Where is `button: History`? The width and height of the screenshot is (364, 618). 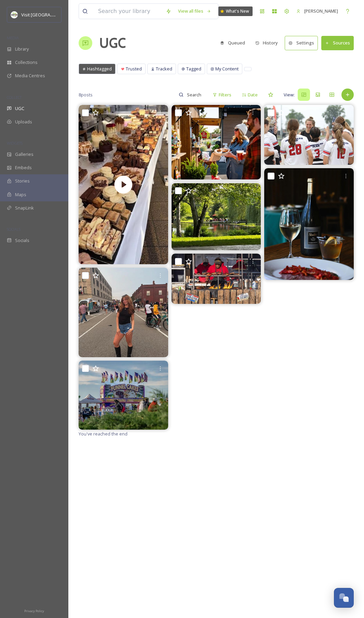 button: History is located at coordinates (267, 43).